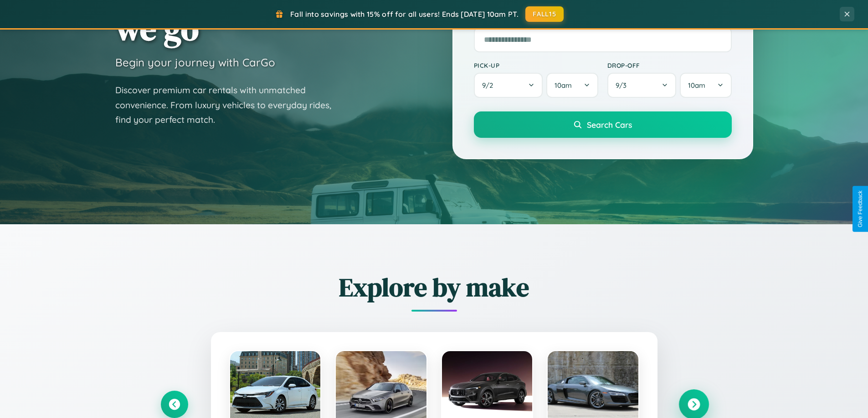 The height and width of the screenshot is (418, 868). I want to click on button: FALL15, so click(545, 14).